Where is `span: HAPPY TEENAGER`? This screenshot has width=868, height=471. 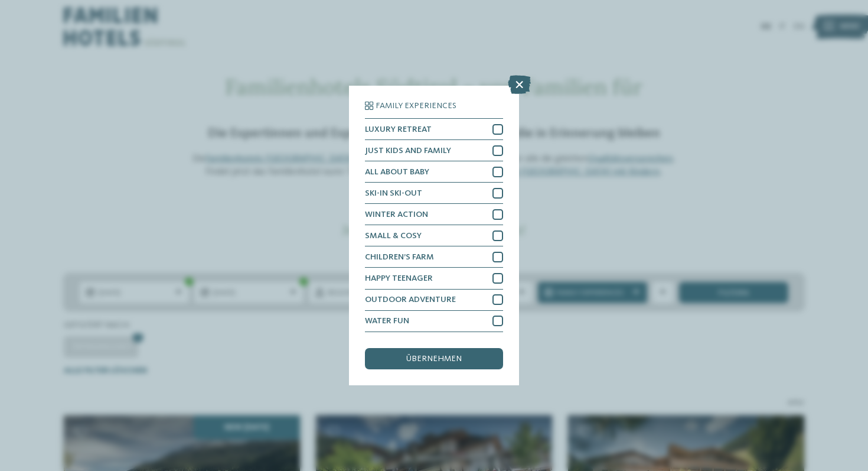
span: HAPPY TEENAGER is located at coordinates (399, 278).